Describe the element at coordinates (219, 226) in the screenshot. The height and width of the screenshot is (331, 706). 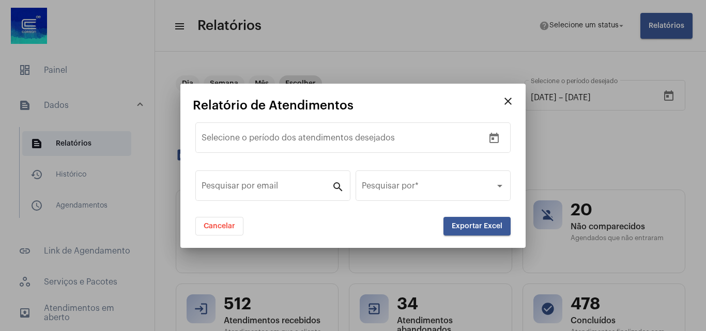
I see `span: Cancelar` at that location.